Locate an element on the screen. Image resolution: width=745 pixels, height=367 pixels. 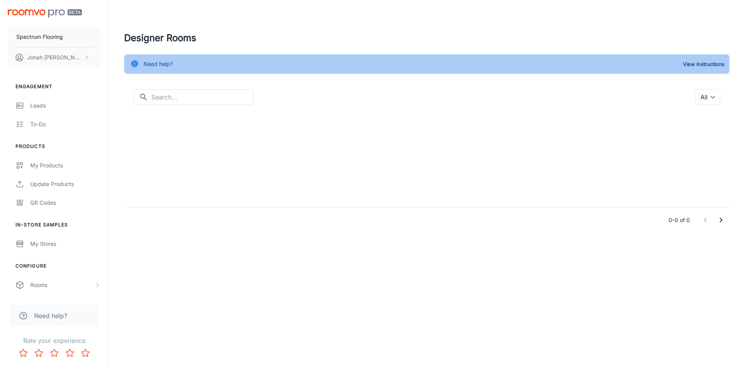
input: Search... is located at coordinates (202, 97).